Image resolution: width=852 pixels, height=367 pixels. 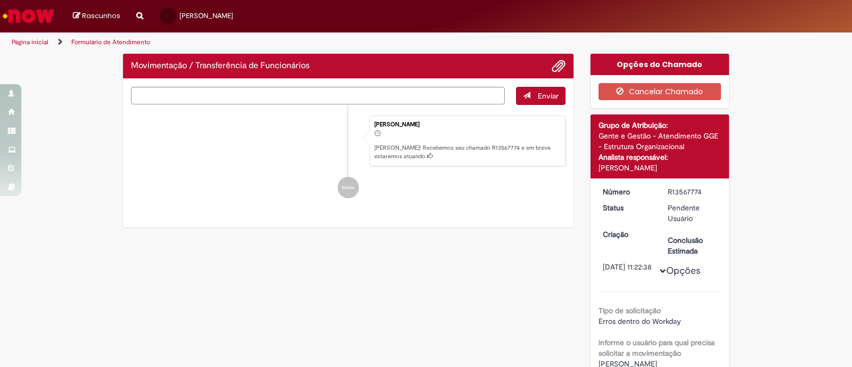 I want to click on h2: Movimentação / Transferência de Funcionários Histórico de tíquete, so click(x=220, y=66).